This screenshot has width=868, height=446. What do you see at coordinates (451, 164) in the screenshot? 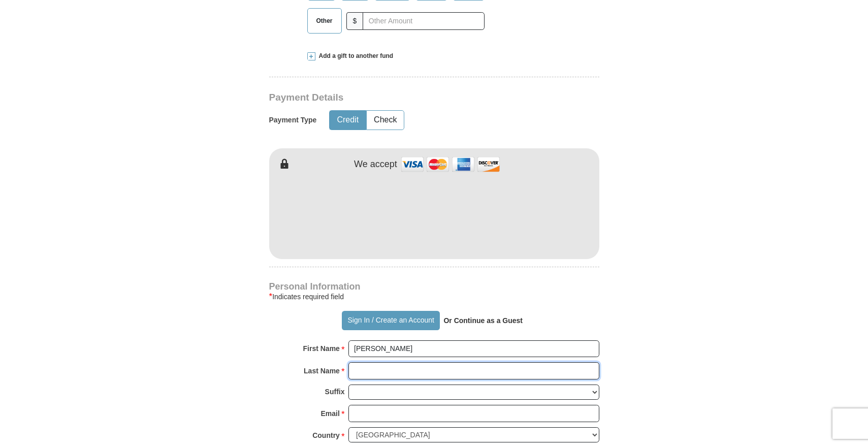
I see `img: credit cards accepted` at bounding box center [451, 164].